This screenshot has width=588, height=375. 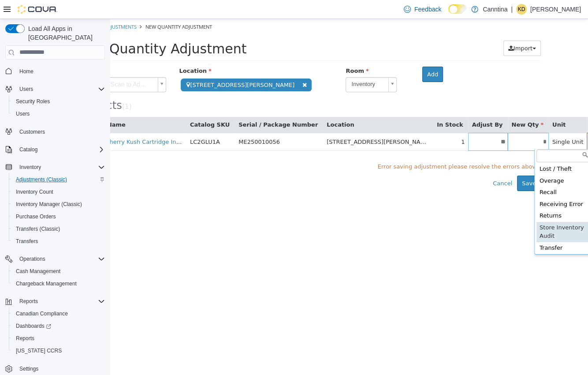 I want to click on a: Security Roles, so click(x=32, y=102).